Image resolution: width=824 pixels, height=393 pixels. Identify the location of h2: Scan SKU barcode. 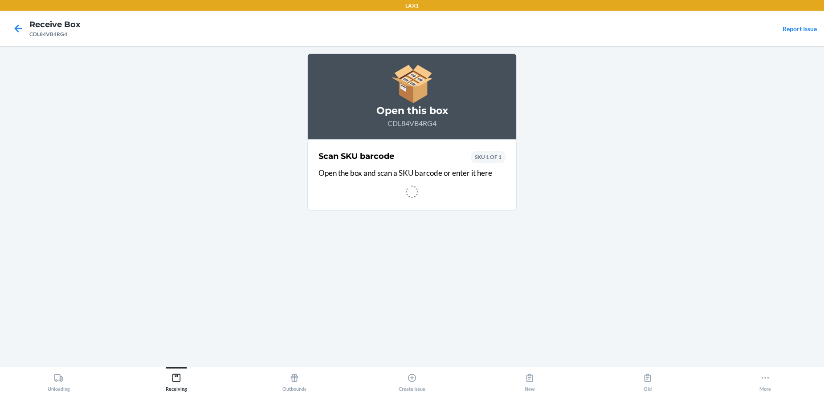
(356, 156).